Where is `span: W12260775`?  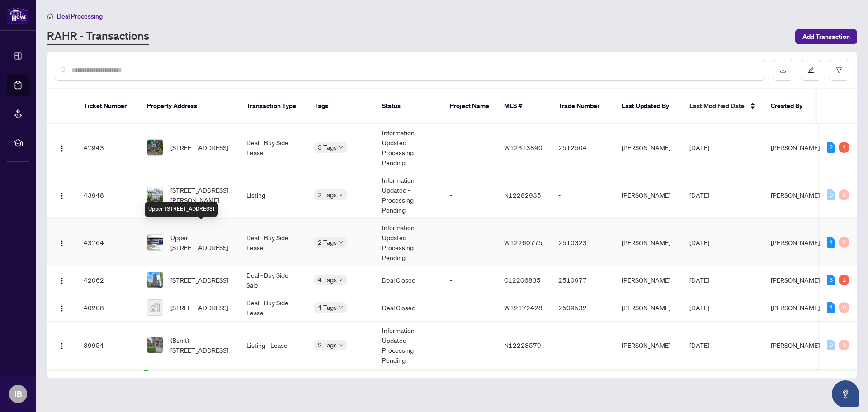
span: W12260775 is located at coordinates (523, 243).